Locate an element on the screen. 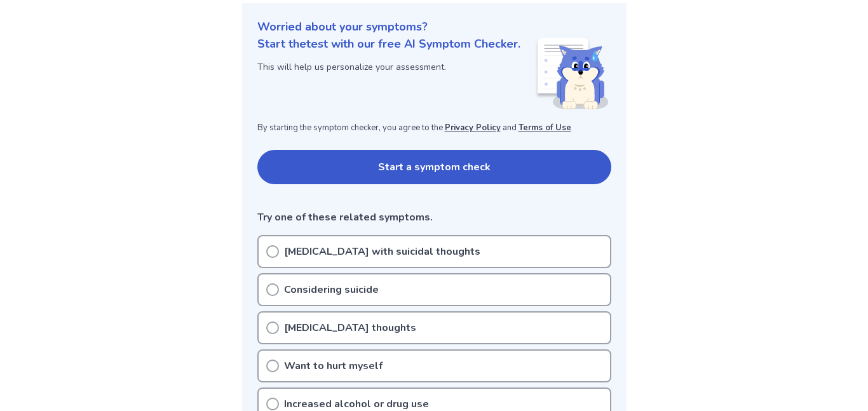  a: Terms of Use is located at coordinates (545, 128).